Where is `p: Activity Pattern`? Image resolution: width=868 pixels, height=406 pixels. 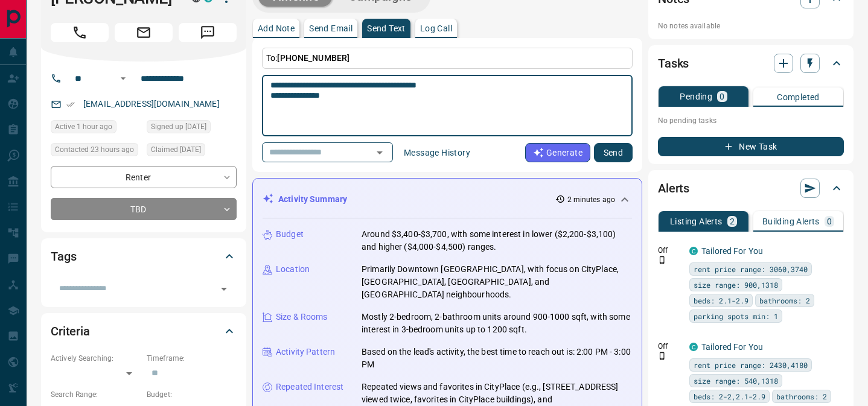 p: Activity Pattern is located at coordinates (305, 352).